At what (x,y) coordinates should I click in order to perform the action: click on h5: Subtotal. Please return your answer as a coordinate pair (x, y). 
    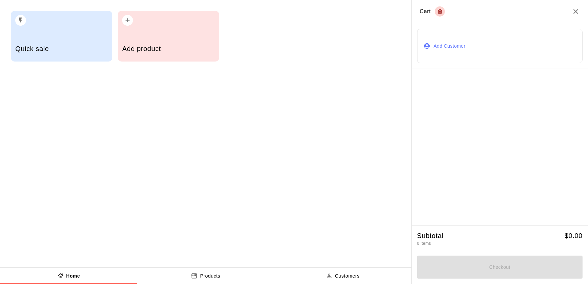
    Looking at the image, I should click on (430, 236).